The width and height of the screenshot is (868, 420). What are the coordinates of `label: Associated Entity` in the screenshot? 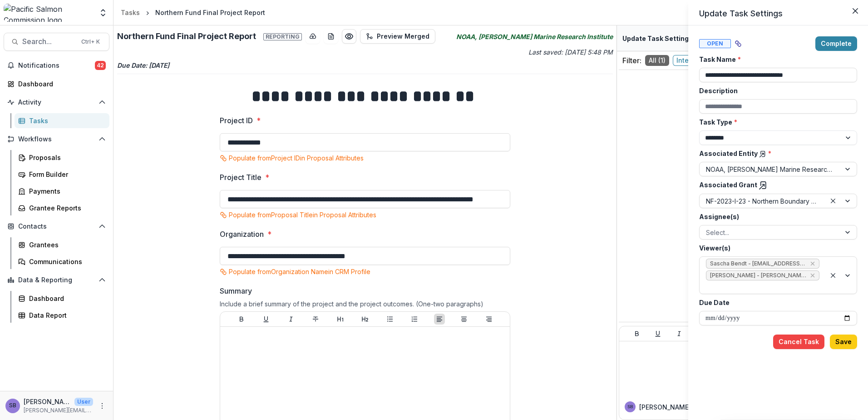 It's located at (776, 153).